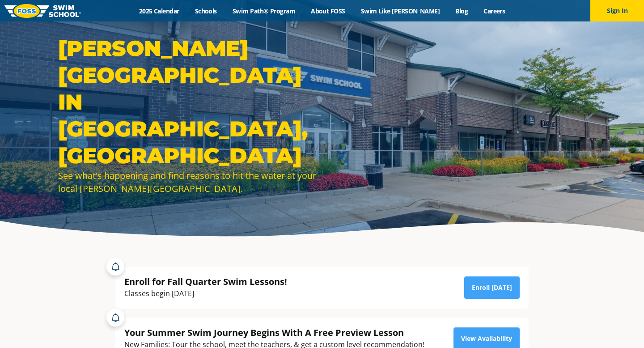 The width and height of the screenshot is (644, 348). I want to click on div: Enroll for Fall Quarter Swim Lessons!, so click(206, 281).